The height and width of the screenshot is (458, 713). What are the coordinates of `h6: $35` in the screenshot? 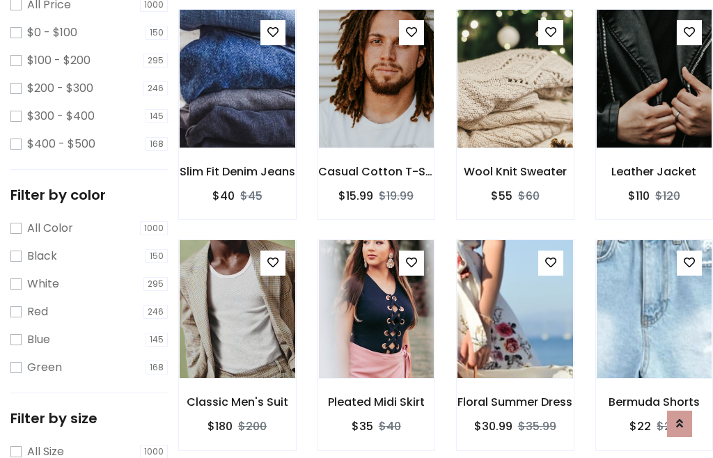 It's located at (362, 426).